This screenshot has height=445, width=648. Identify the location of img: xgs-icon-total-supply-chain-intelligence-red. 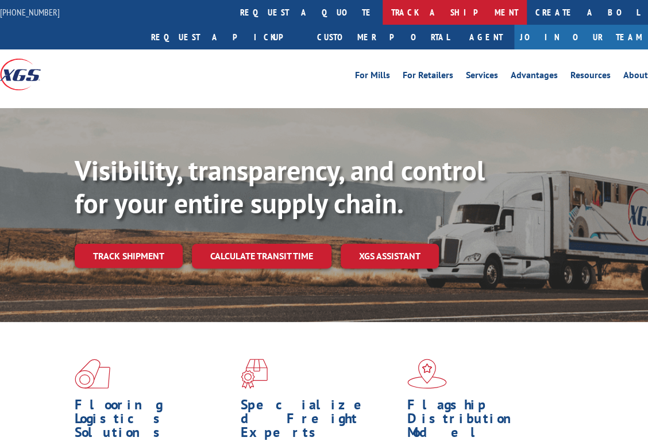
(93, 374).